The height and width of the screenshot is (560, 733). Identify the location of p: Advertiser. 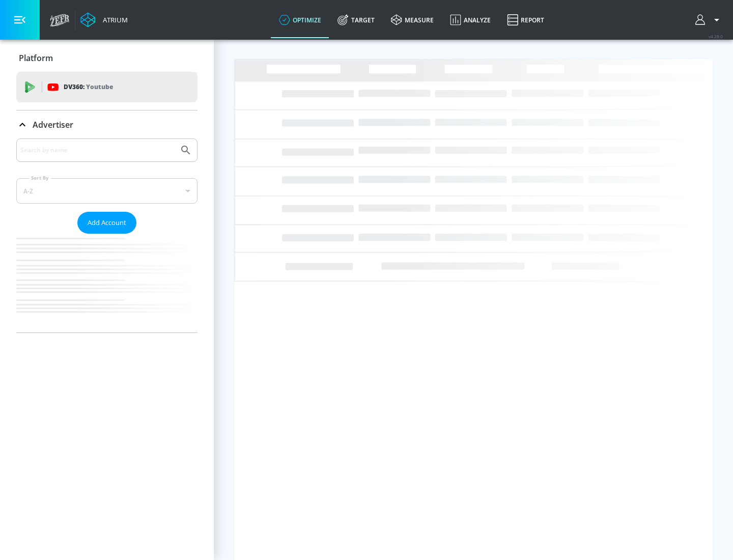
(53, 125).